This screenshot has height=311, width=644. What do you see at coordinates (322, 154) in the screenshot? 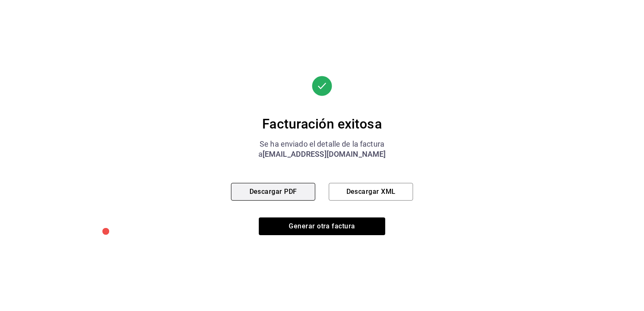
I see `div: a` at bounding box center [322, 154].